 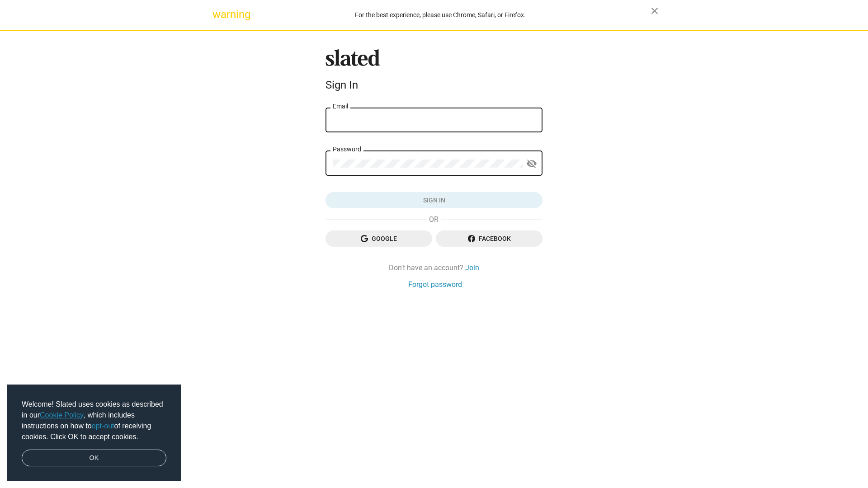 What do you see at coordinates (103, 426) in the screenshot?
I see `a: opt-out` at bounding box center [103, 426].